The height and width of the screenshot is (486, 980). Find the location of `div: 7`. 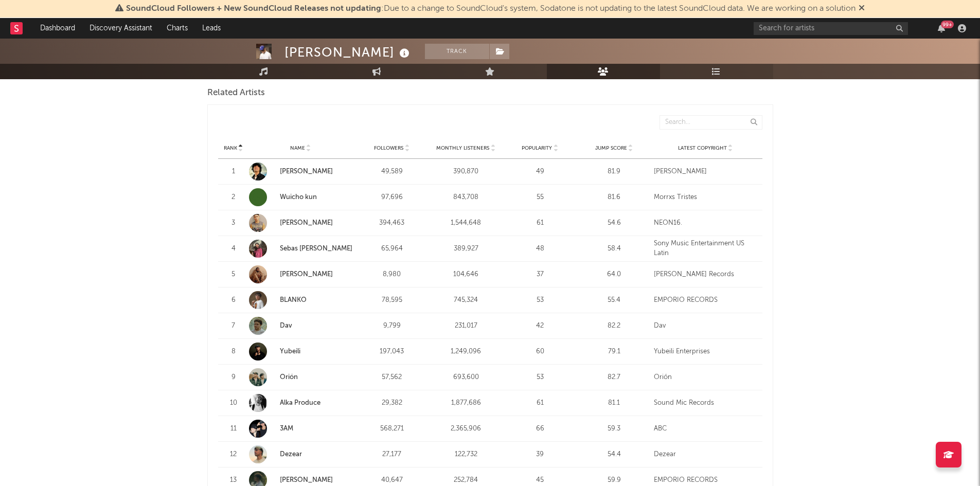

div: 7 is located at coordinates (234, 326).